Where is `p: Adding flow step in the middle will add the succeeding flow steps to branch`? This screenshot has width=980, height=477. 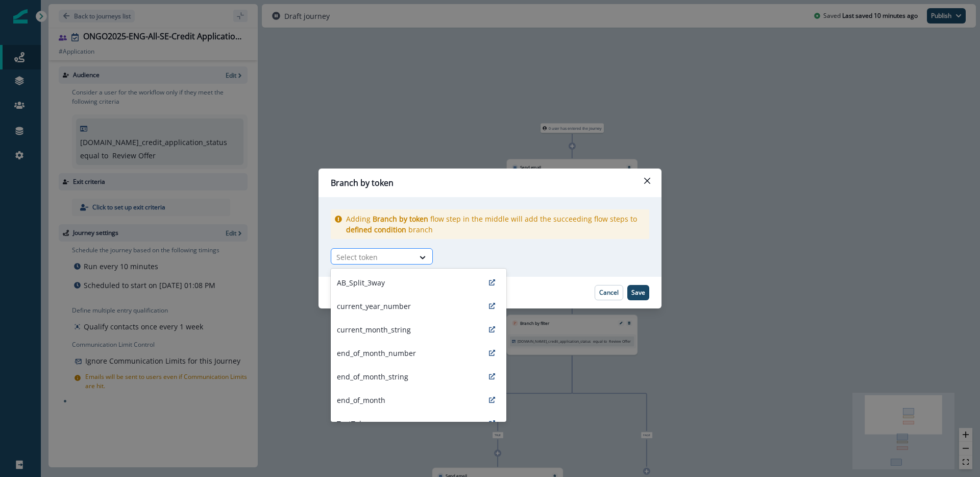
p: Adding flow step in the middle will add the succeeding flow steps to branch is located at coordinates (496, 224).